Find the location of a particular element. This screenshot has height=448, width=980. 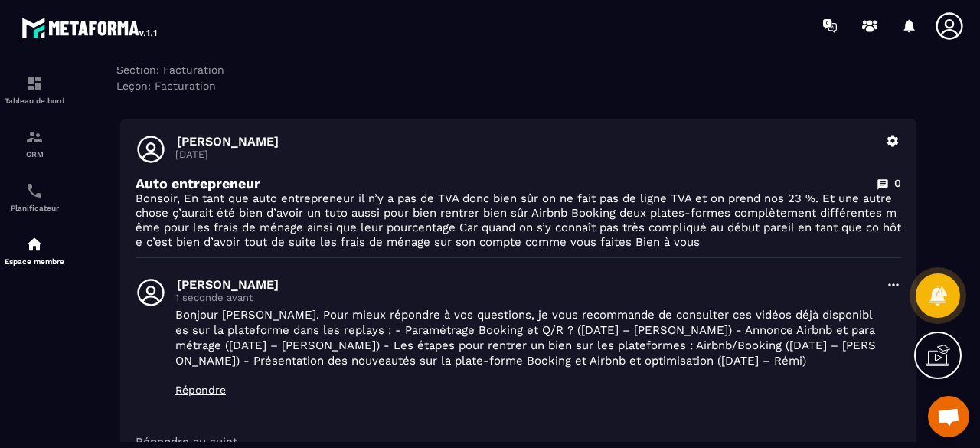

div: Leçon: Facturation is located at coordinates (518, 85).